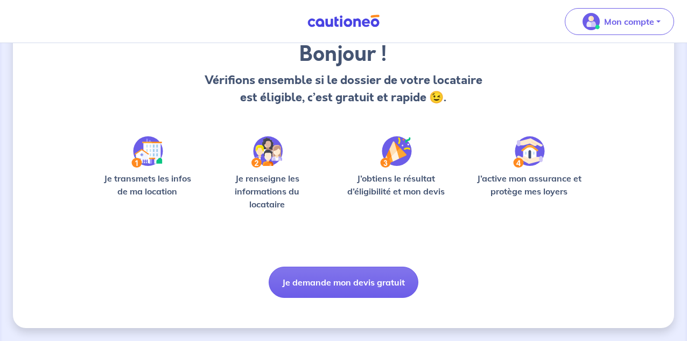  Describe the element at coordinates (343, 21) in the screenshot. I see `img: Cautioneo` at that location.